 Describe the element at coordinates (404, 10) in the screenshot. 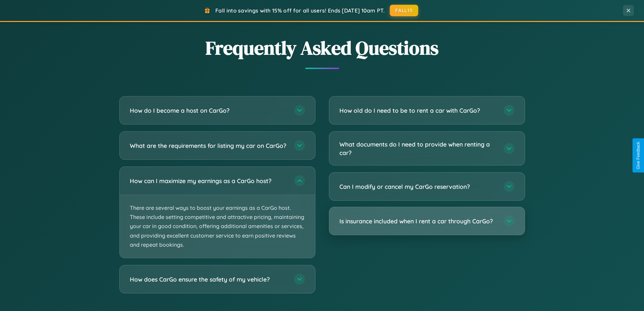

I see `button: FALL15` at that location.